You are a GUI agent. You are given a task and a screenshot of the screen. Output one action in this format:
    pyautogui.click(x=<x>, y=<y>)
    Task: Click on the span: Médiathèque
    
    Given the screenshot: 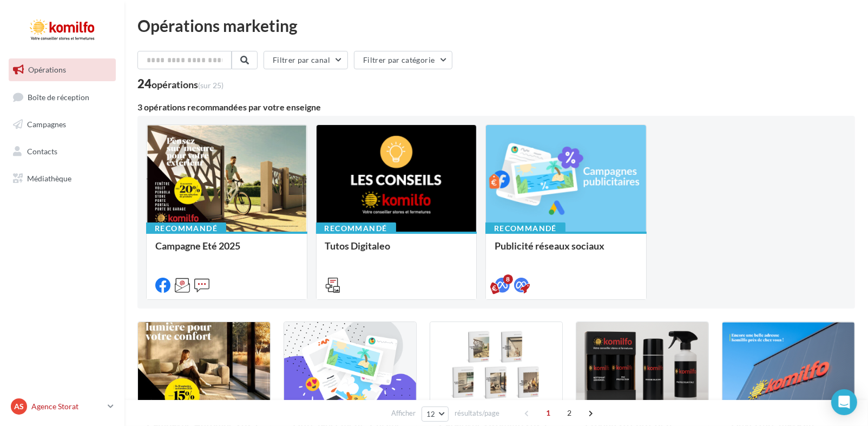 What is the action you would take?
    pyautogui.click(x=49, y=178)
    